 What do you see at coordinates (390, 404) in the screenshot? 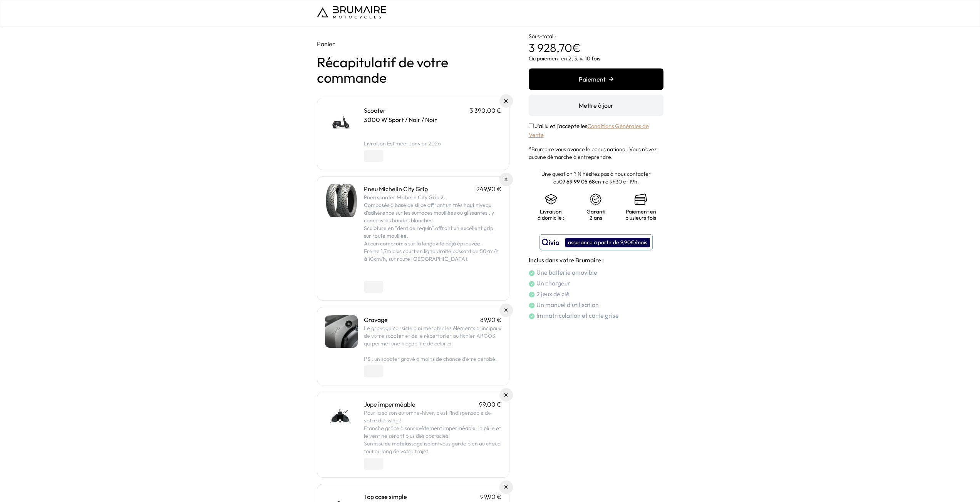
I see `a: Jupe imperméable` at bounding box center [390, 404].